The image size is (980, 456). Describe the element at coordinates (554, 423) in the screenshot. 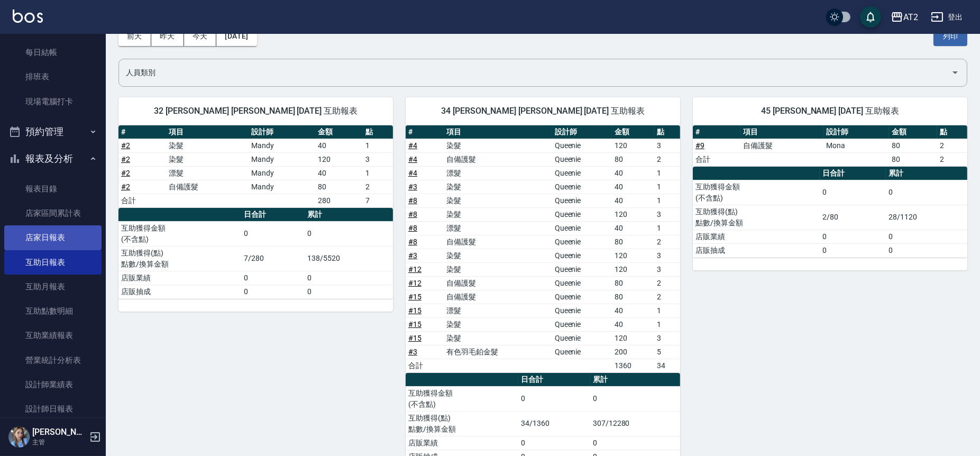

I see `td: 34/1360` at that location.